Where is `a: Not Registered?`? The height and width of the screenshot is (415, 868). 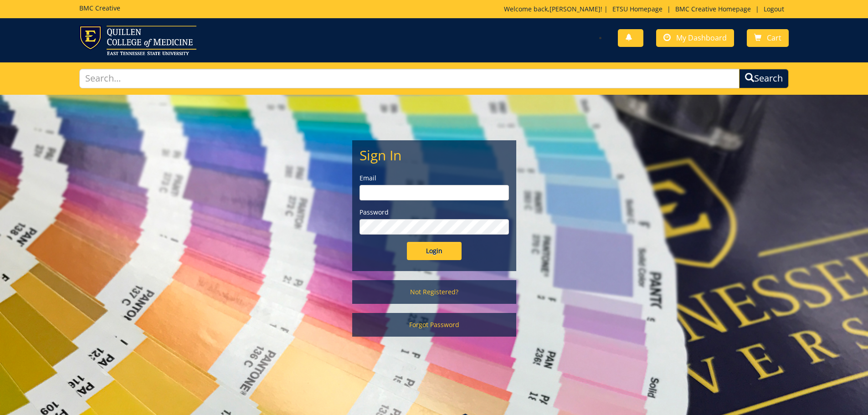 a: Not Registered? is located at coordinates (434, 292).